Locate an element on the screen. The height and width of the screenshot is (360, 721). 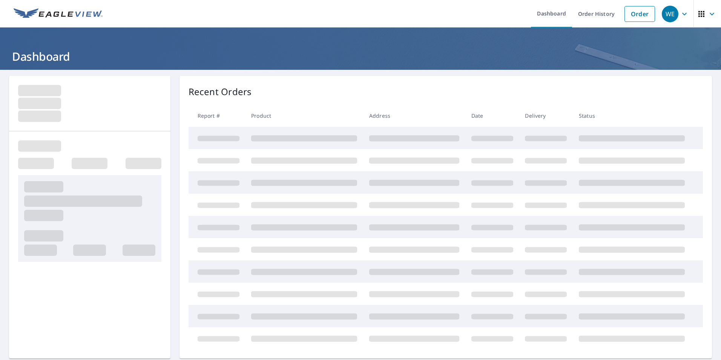
th: Product is located at coordinates (304, 115).